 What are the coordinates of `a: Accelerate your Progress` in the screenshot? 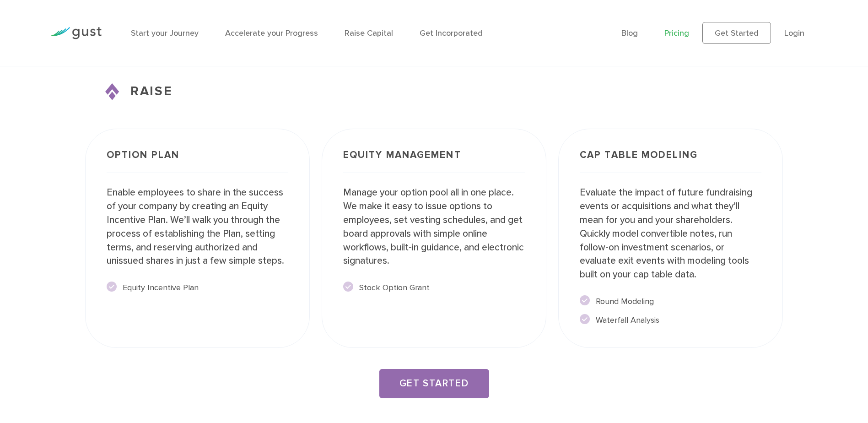 It's located at (272, 33).